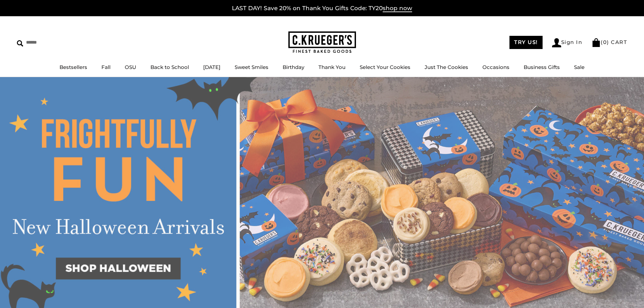 The width and height of the screenshot is (644, 308). Describe the element at coordinates (579, 67) in the screenshot. I see `a: Sale` at that location.